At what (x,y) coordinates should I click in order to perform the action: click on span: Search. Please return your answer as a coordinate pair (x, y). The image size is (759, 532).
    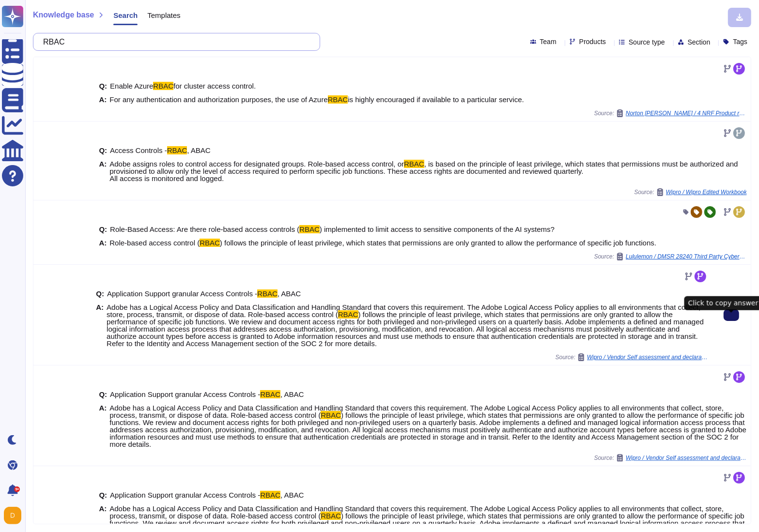
    Looking at the image, I should click on (125, 15).